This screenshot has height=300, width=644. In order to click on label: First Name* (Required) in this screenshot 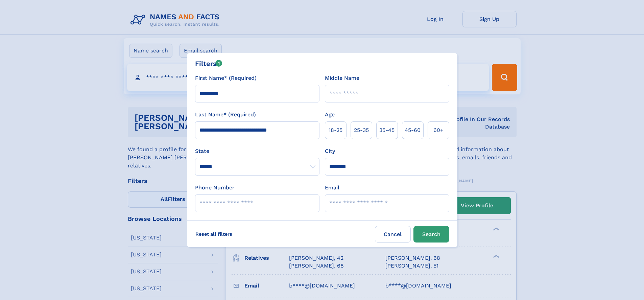, I will do `click(226, 78)`.